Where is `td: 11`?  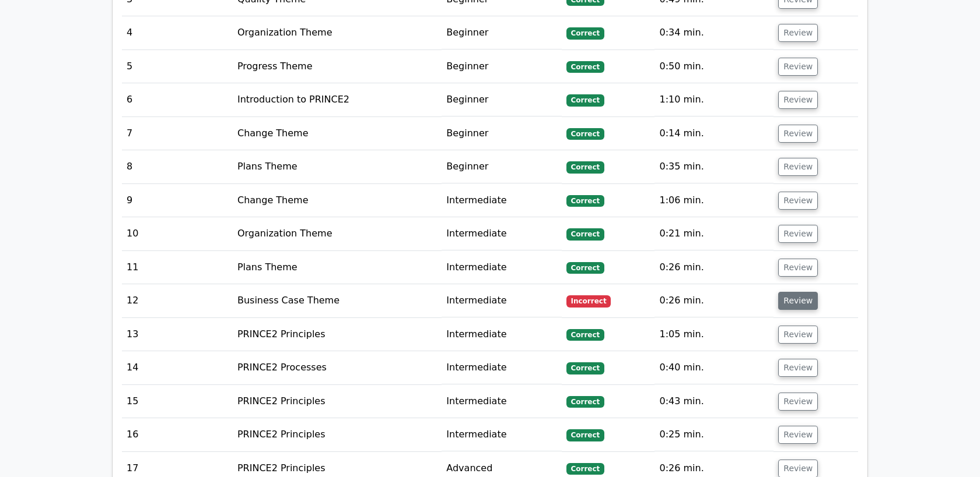
td: 11 is located at coordinates (177, 268).